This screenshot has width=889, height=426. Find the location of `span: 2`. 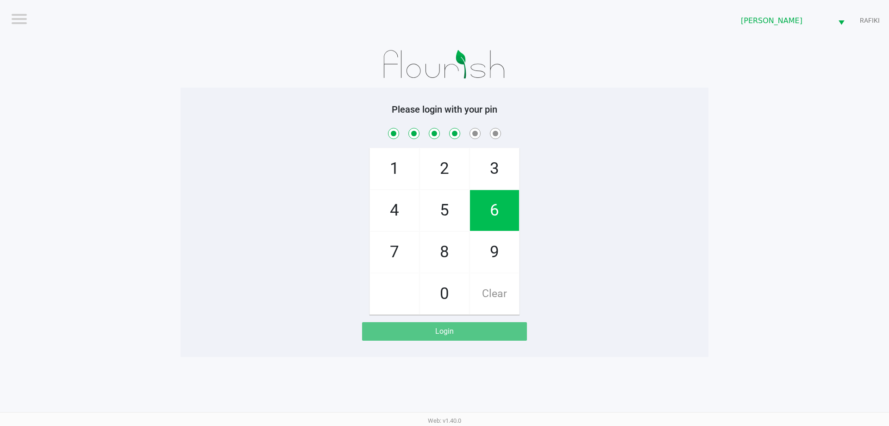

span: 2 is located at coordinates (445, 169).